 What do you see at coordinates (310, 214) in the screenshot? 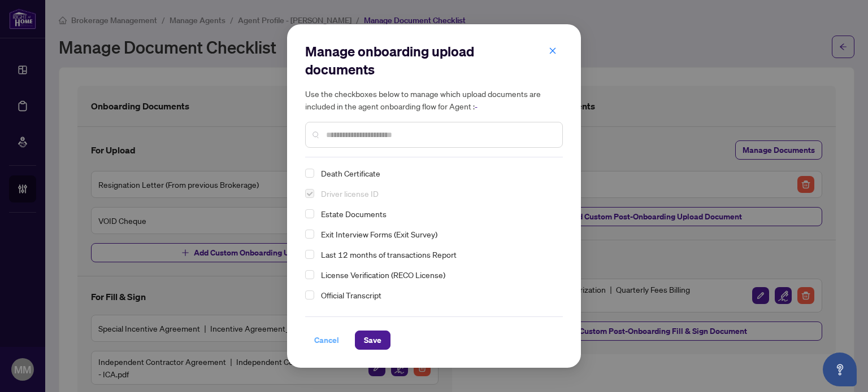
I see `span: Select Estate Documents` at bounding box center [310, 214].